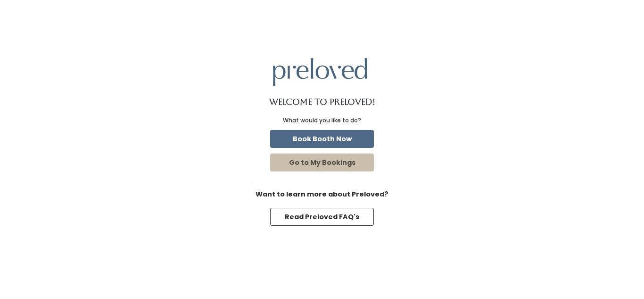  Describe the element at coordinates (322, 162) in the screenshot. I see `a: Go to My Bookings` at that location.